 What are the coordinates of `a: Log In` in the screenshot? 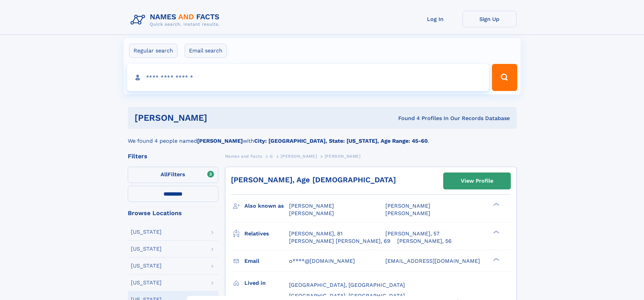 It's located at (435, 19).